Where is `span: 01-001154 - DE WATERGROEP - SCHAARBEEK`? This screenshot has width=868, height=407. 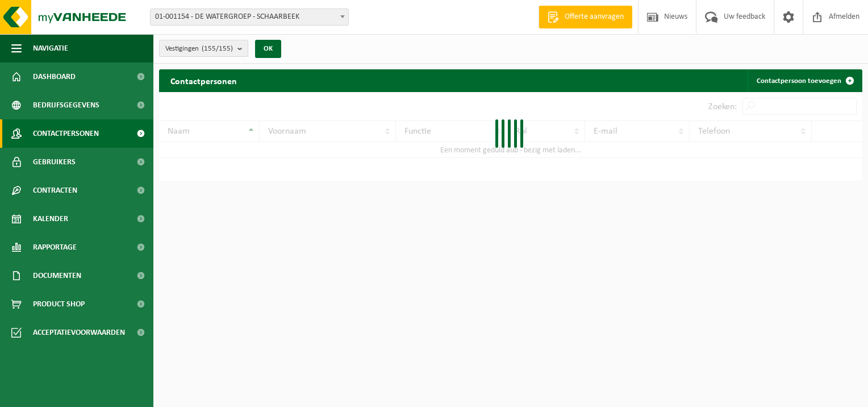
span: 01-001154 - DE WATERGROEP - SCHAARBEEK is located at coordinates (249, 17).